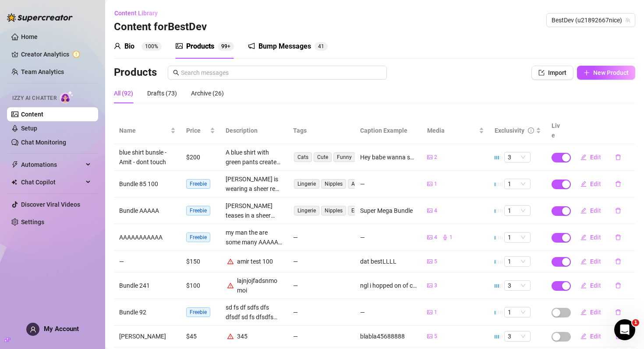 This screenshot has width=644, height=349. What do you see at coordinates (252, 46) in the screenshot?
I see `span: notification` at bounding box center [252, 46].